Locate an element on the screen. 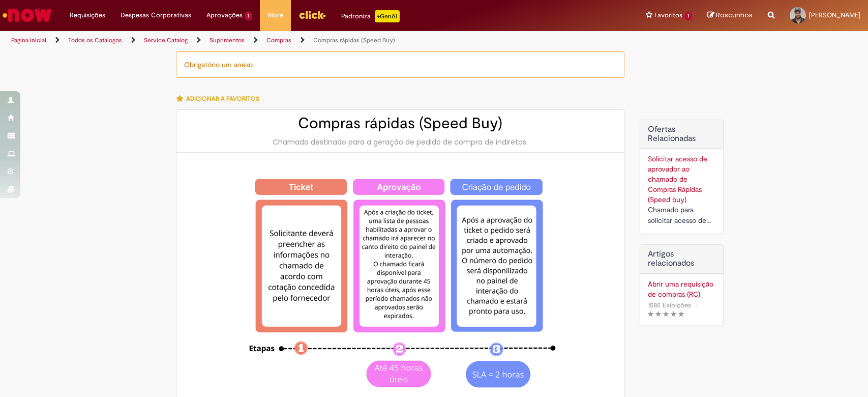 The image size is (868, 397). img: ServiceNow is located at coordinates (27, 15).